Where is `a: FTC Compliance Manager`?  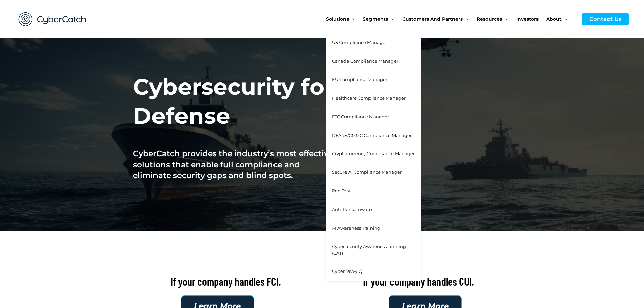 a: FTC Compliance Manager is located at coordinates (373, 117).